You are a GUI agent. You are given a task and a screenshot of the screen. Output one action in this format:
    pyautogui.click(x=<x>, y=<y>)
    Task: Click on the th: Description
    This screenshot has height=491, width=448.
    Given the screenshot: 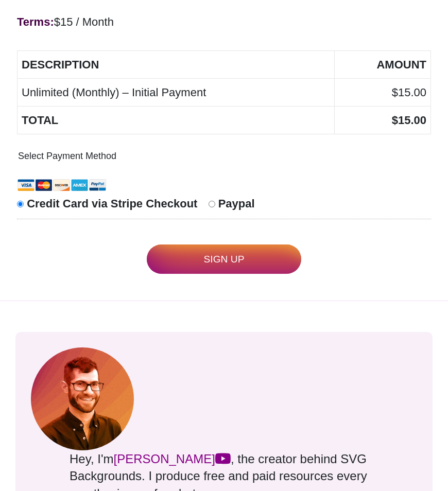 What is the action you would take?
    pyautogui.click(x=176, y=65)
    